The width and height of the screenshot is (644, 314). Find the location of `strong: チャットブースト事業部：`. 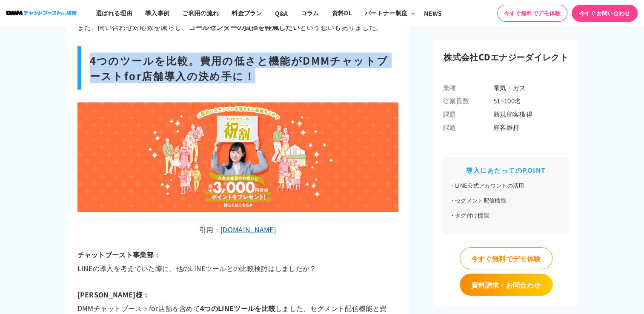

strong: チャットブースト事業部： is located at coordinates (119, 254).